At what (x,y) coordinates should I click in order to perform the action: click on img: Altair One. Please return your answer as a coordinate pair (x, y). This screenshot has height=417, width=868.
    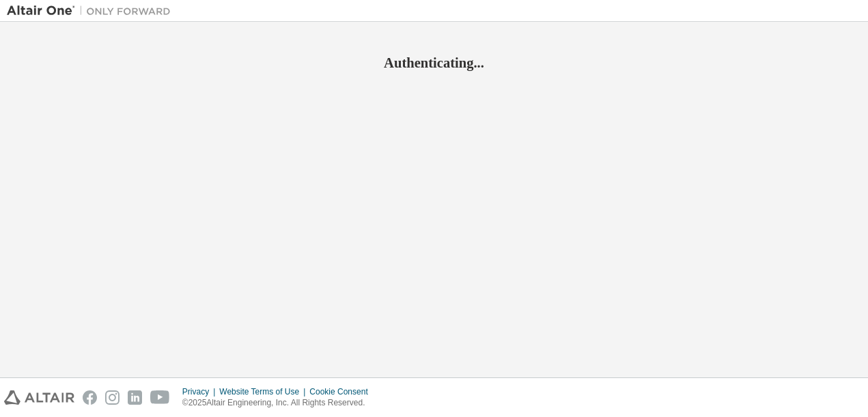
    Looking at the image, I should click on (92, 11).